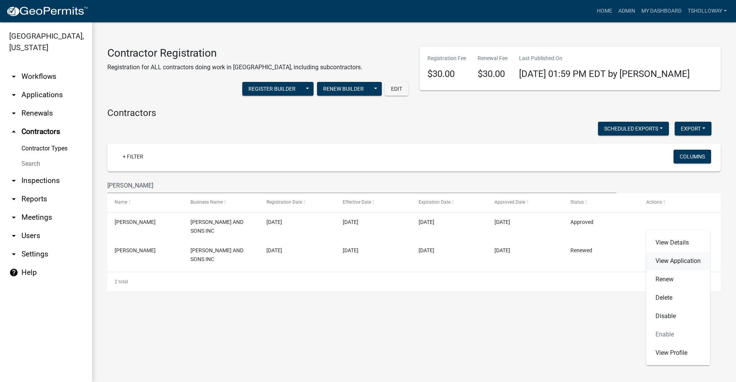  I want to click on span: 12/31/2025, so click(426, 222).